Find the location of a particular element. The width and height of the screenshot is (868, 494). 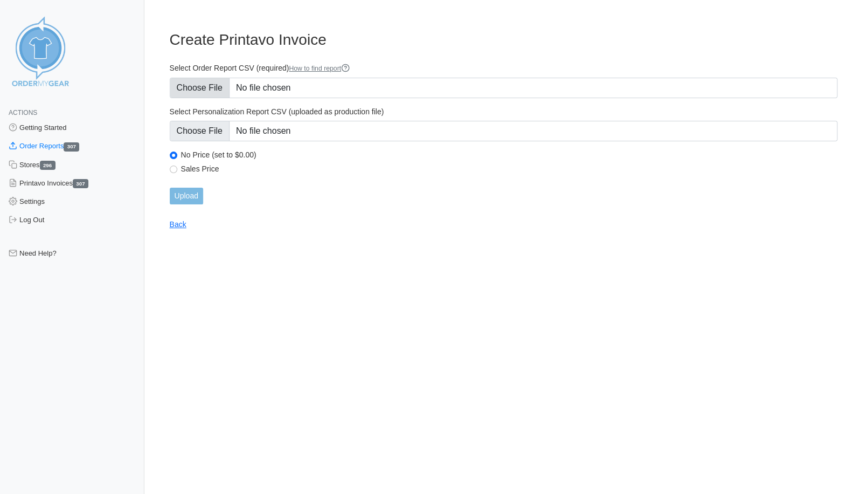

label: No Price (set to $0.00) is located at coordinates (509, 155).